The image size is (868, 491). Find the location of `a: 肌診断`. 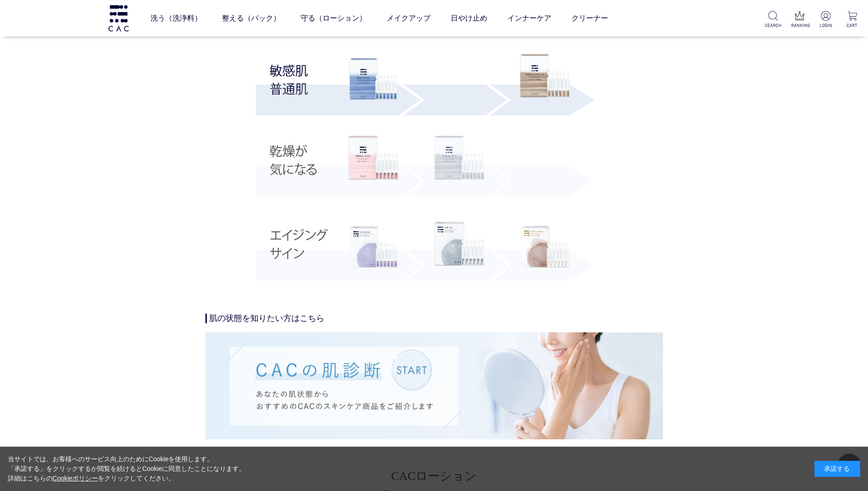

a: 肌診断 is located at coordinates (435, 337).